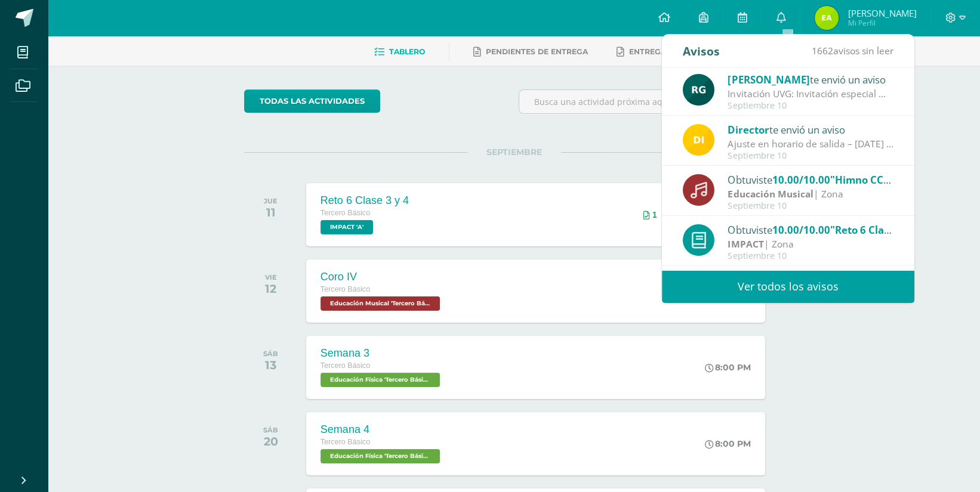 Image resolution: width=980 pixels, height=492 pixels. What do you see at coordinates (531, 52) in the screenshot?
I see `a: Pendientes de entrega` at bounding box center [531, 52].